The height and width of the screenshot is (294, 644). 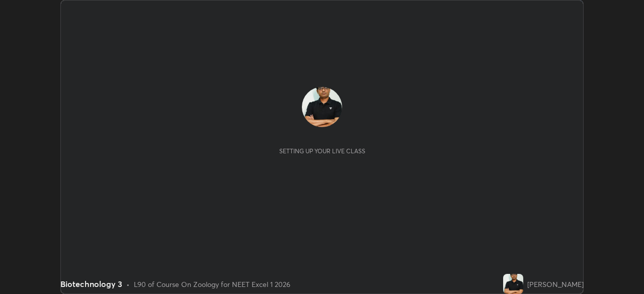 I want to click on div: Biotechnology 3, so click(x=91, y=284).